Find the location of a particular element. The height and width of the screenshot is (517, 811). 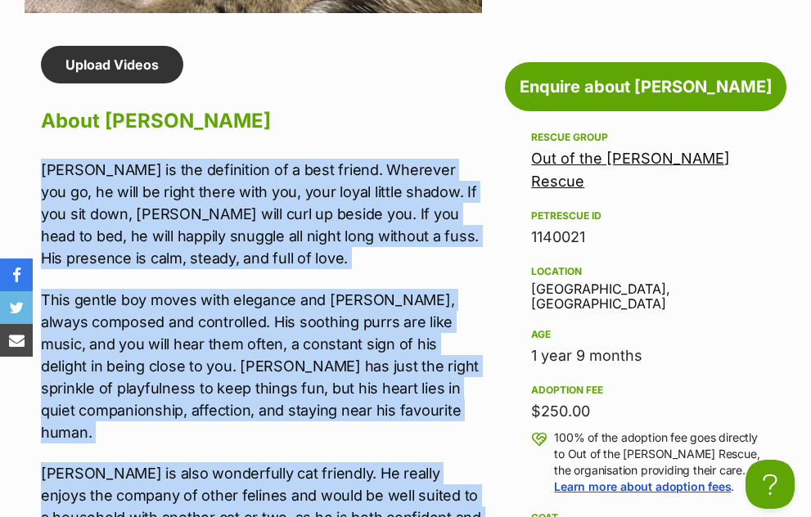

a: Learn more about adoption fees is located at coordinates (642, 486).